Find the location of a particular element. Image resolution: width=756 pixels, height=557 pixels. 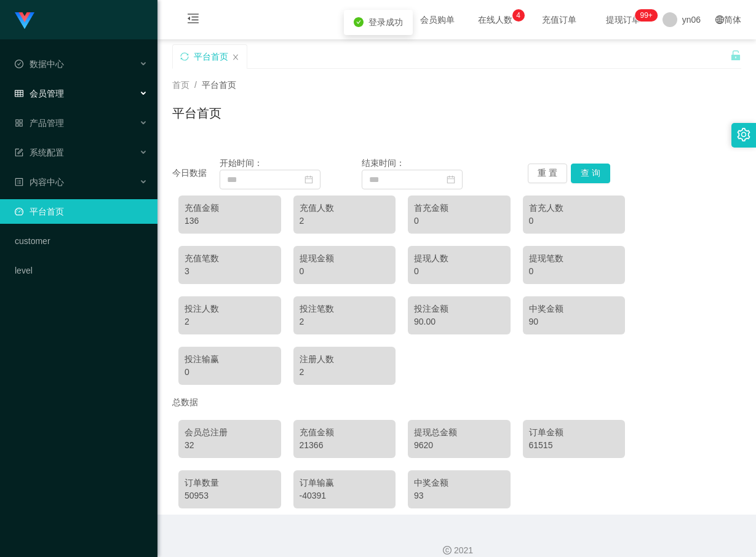

a: 图标: dashboard平台首页 is located at coordinates (81, 211).